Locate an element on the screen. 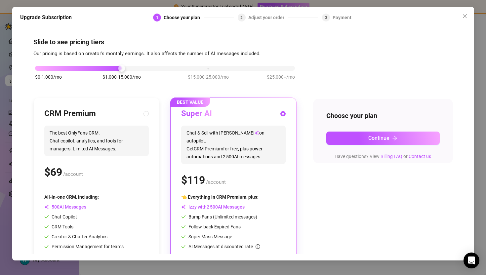 The width and height of the screenshot is (486, 275). h5: Upgrade Subscription is located at coordinates (46, 18).